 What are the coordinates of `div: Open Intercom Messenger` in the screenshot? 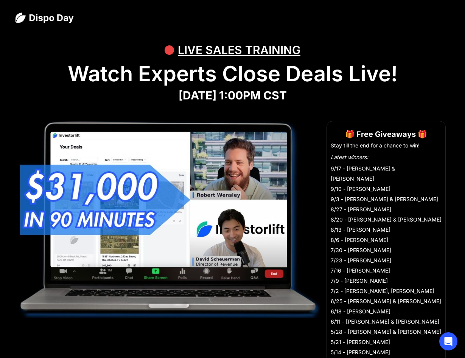 It's located at (448, 342).